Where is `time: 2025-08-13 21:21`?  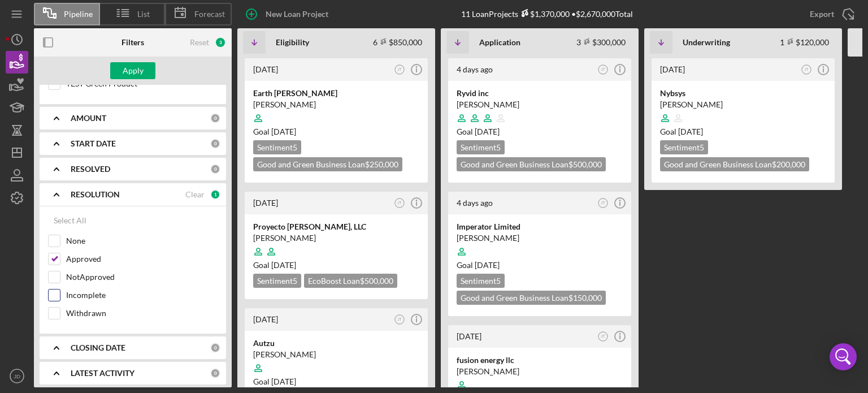 time: 2025-08-13 21:21 is located at coordinates (265, 202).